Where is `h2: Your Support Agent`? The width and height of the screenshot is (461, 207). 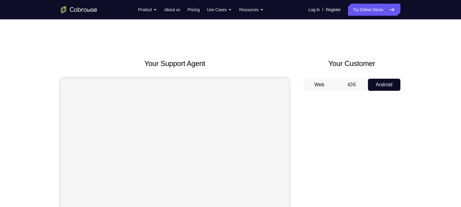
h2: Your Support Agent is located at coordinates (175, 64).